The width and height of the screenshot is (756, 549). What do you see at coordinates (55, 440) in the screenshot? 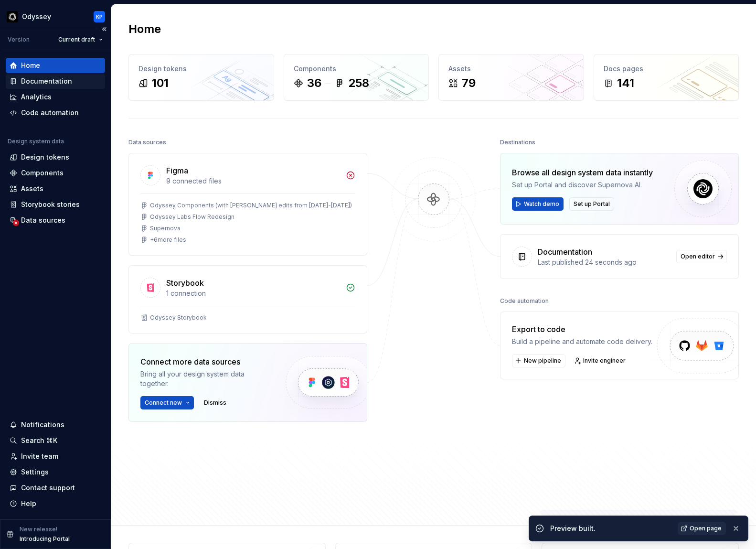
I see `button: Search ⌘K` at bounding box center [55, 440].